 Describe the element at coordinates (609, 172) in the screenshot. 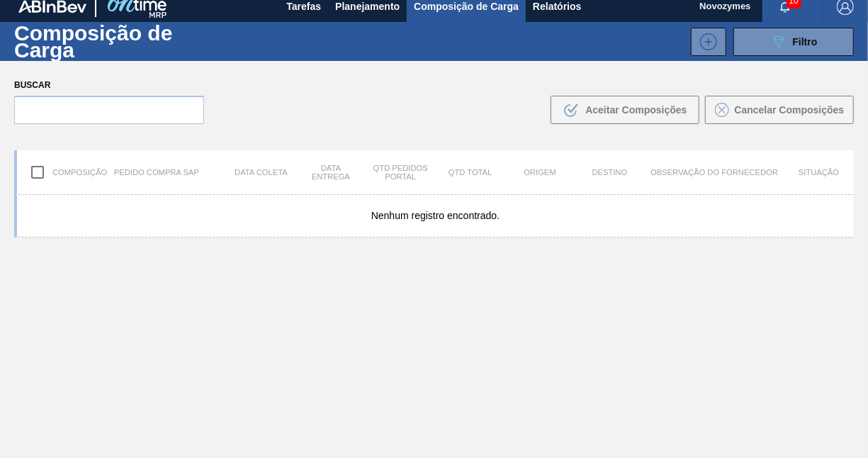

I see `div: Destino` at that location.